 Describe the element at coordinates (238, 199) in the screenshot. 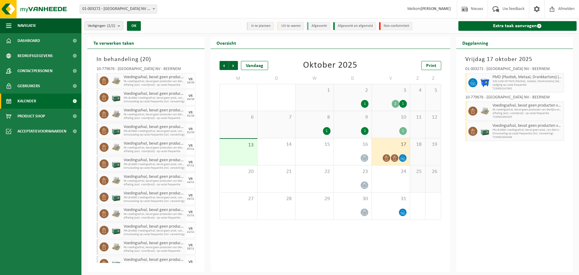

I see `span: 27` at that location.